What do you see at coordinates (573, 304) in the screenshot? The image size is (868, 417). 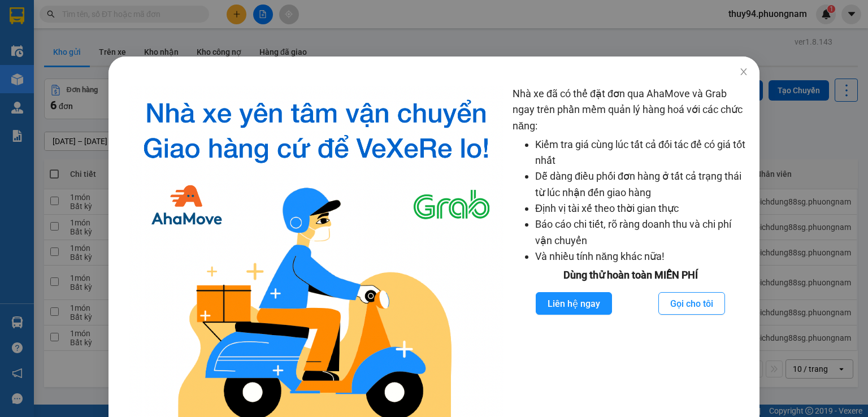 I see `span: Liên hệ ngay` at bounding box center [573, 304].